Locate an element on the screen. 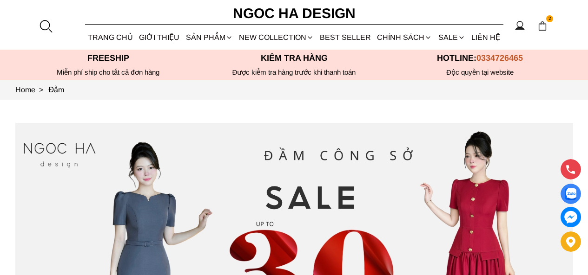 Image resolution: width=588 pixels, height=275 pixels. div: Miễn phí ship cho tất cả đơn hàng is located at coordinates (108, 72).